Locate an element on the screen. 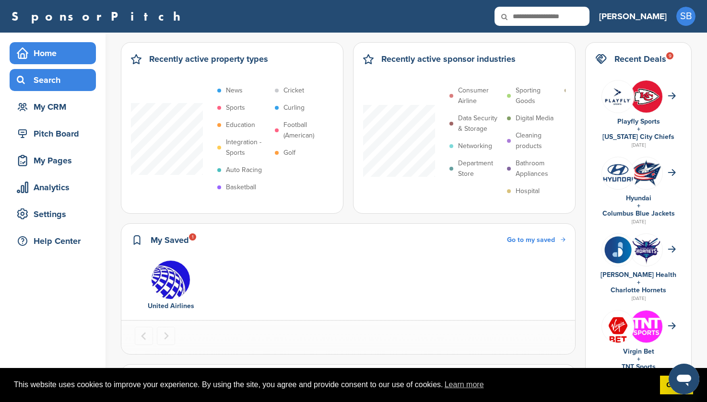 The height and width of the screenshot is (402, 707). div: 1 of 1 is located at coordinates (171, 286).